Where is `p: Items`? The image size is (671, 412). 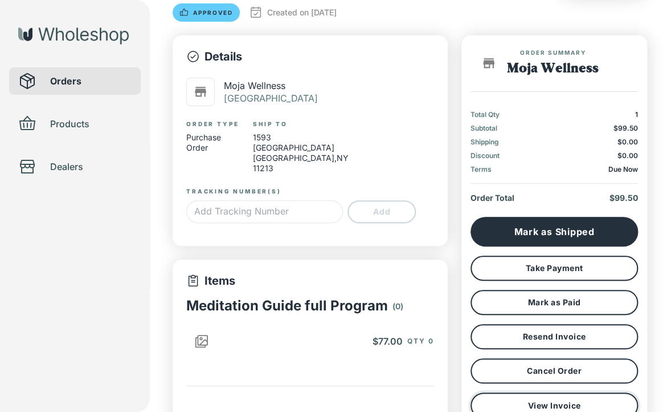
p: Items is located at coordinates (211, 280).